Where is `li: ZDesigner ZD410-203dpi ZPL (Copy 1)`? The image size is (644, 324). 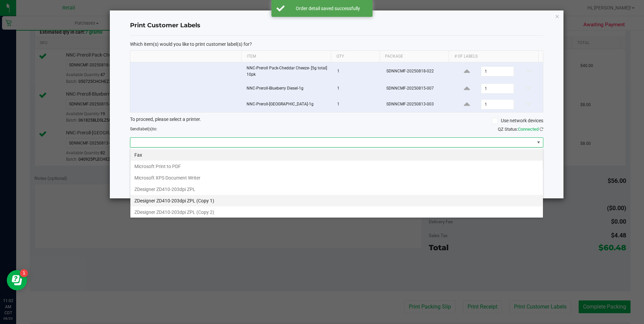
li: ZDesigner ZD410-203dpi ZPL (Copy 1) is located at coordinates (337, 201).